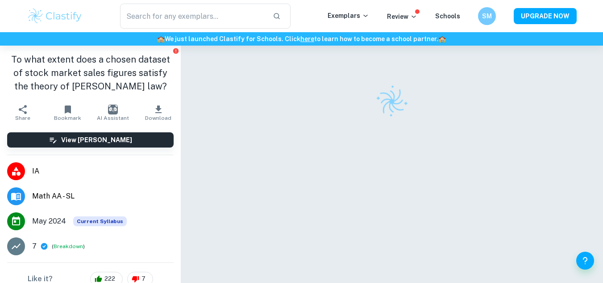 The height and width of the screenshot is (283, 603). I want to click on h6: SM, so click(487, 16).